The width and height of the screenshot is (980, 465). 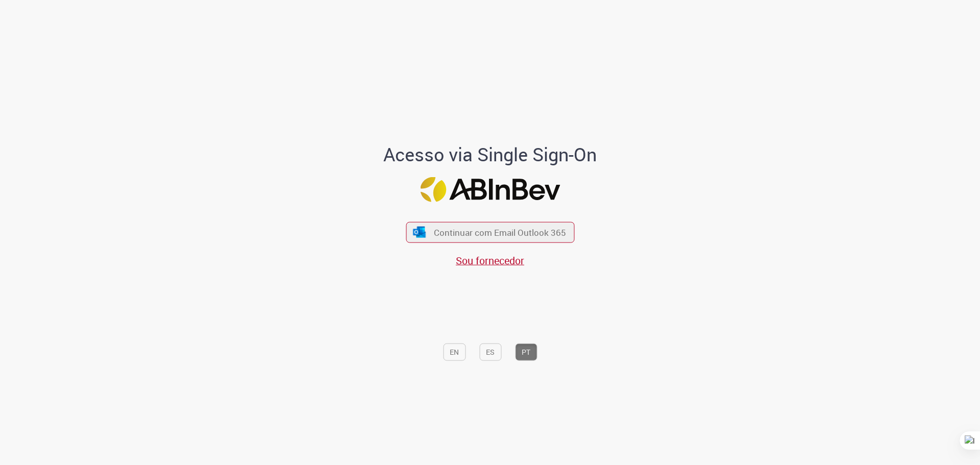 I want to click on button: ícone Azure/Microsoft 360 Continuar com Email Outlook 365, so click(x=490, y=232).